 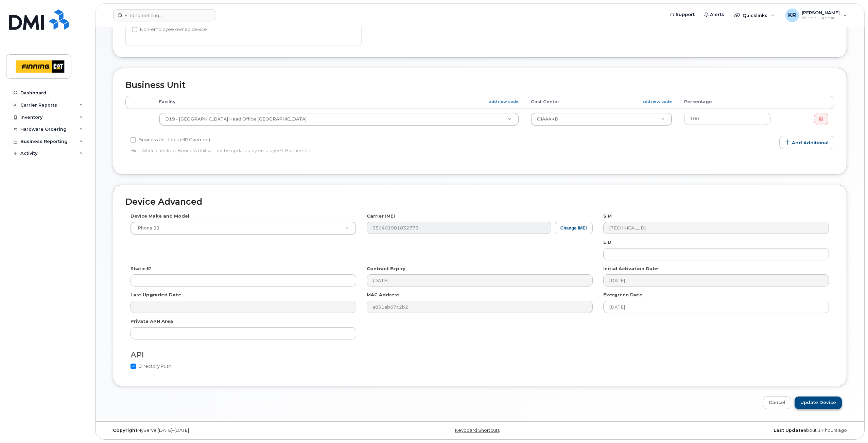 I want to click on th: Percentage, so click(x=727, y=102).